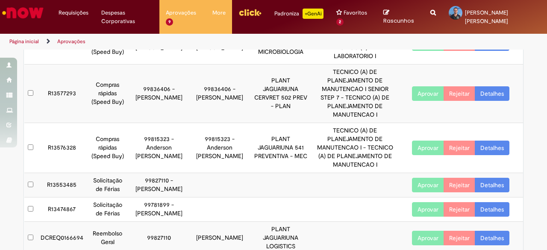 The image size is (547, 250). Describe the element at coordinates (299, 14) in the screenshot. I see `div: Padroniza` at that location.